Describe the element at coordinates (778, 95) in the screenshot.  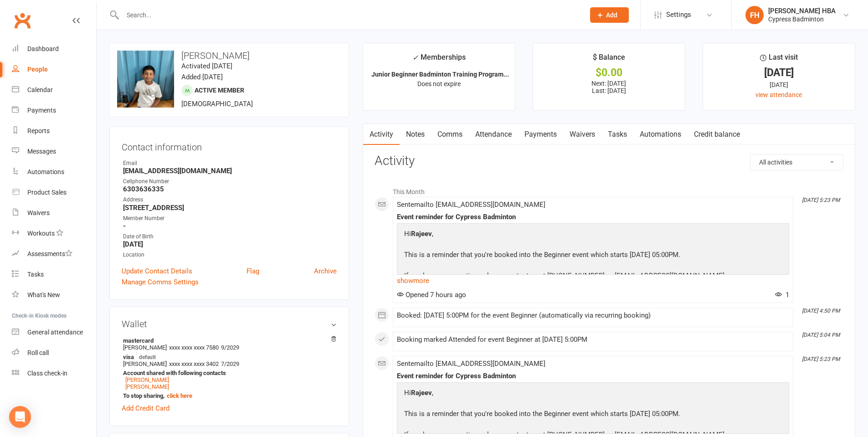
I see `a: view attendance` at that location.